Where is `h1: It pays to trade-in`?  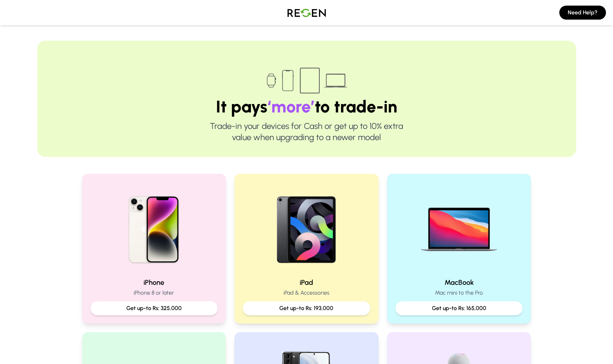
h1: It pays to trade-in is located at coordinates (307, 107).